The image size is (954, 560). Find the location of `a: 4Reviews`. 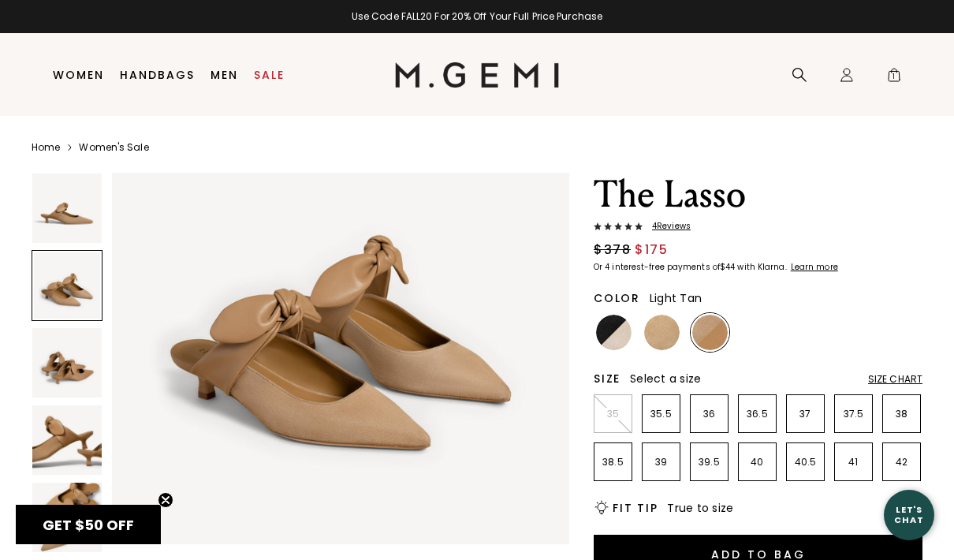

a: 4Reviews is located at coordinates (758, 228).